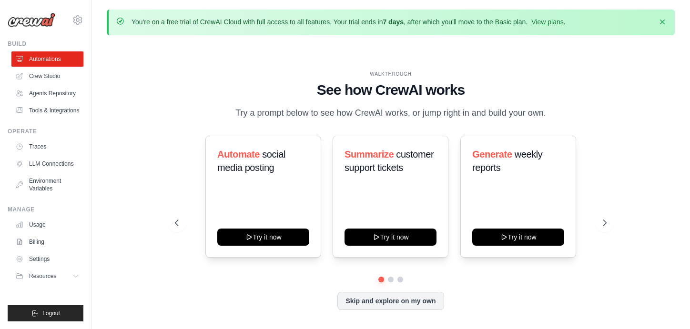 This screenshot has width=690, height=329. What do you see at coordinates (547, 22) in the screenshot?
I see `a: View plans` at bounding box center [547, 22].